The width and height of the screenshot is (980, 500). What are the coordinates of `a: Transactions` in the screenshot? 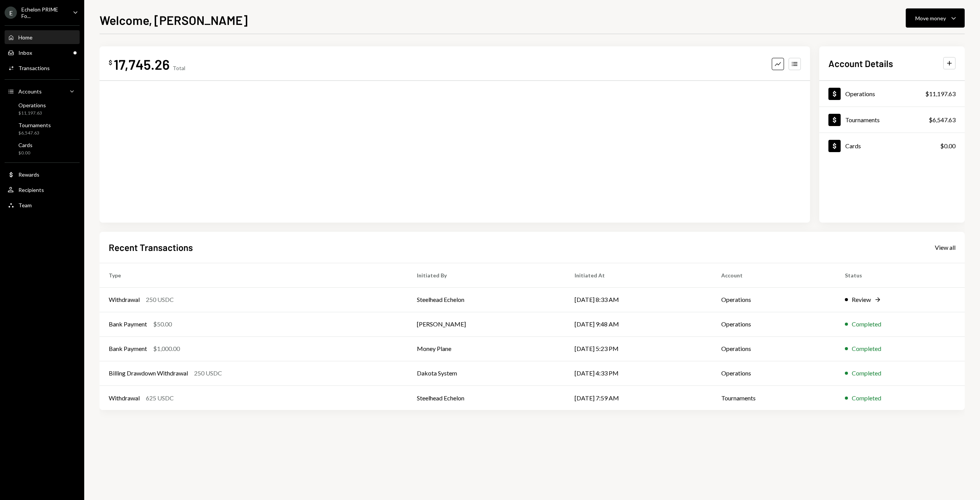 It's located at (42, 68).